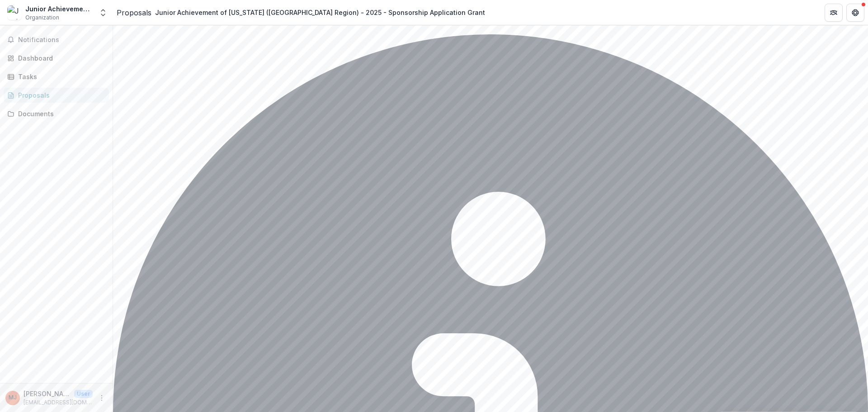  What do you see at coordinates (60, 113) in the screenshot?
I see `div: Documents` at bounding box center [60, 113].